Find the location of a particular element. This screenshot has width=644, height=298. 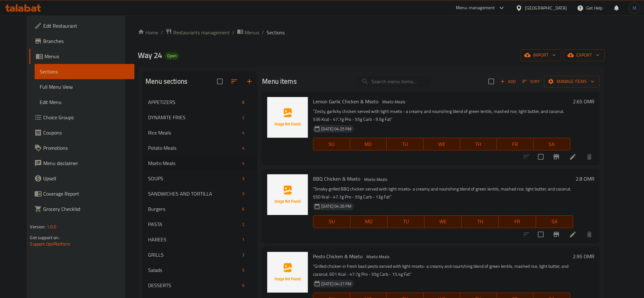

span: Sections is located at coordinates (85, 72).